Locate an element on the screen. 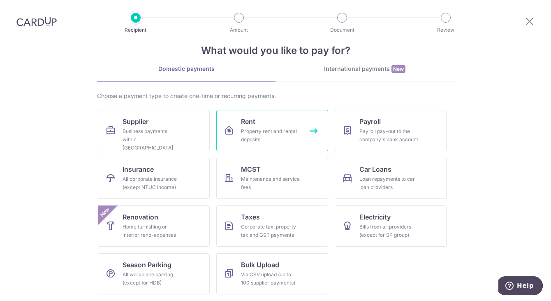 The image size is (551, 301). p: Recipient is located at coordinates (136, 30).